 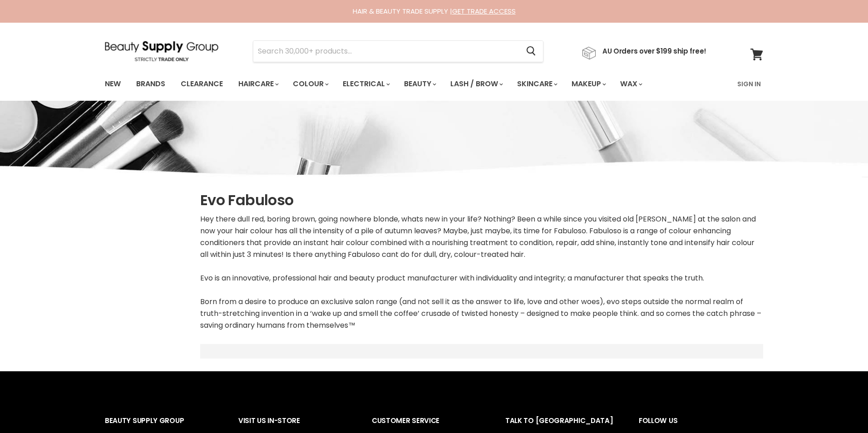 What do you see at coordinates (310, 84) in the screenshot?
I see `a: Colour` at bounding box center [310, 84].